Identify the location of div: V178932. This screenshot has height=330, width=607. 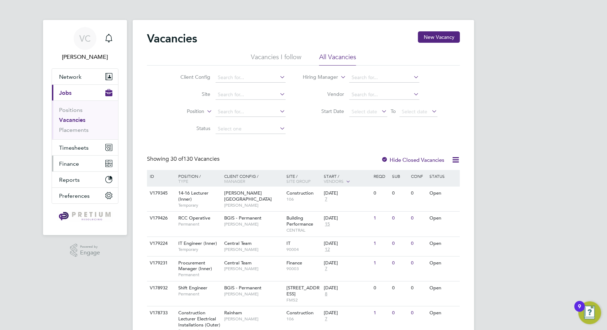
(161, 288).